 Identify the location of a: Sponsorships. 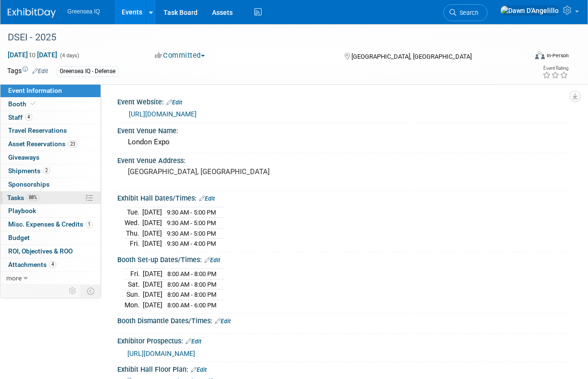
(51, 184).